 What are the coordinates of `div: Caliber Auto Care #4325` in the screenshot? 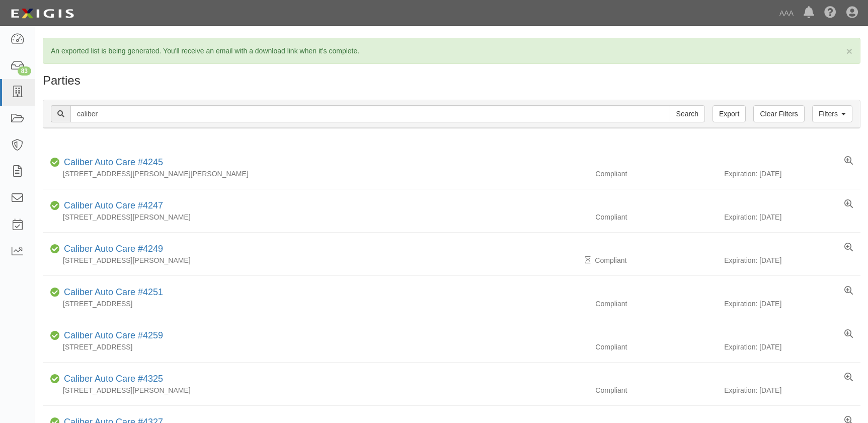 It's located at (111, 379).